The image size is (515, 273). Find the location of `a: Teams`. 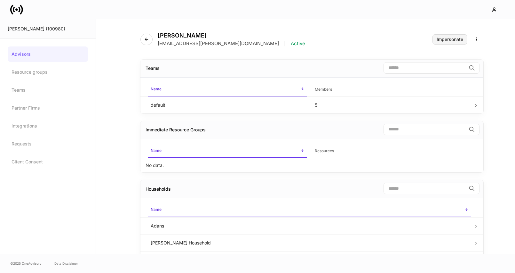

a: Teams is located at coordinates (48, 90).